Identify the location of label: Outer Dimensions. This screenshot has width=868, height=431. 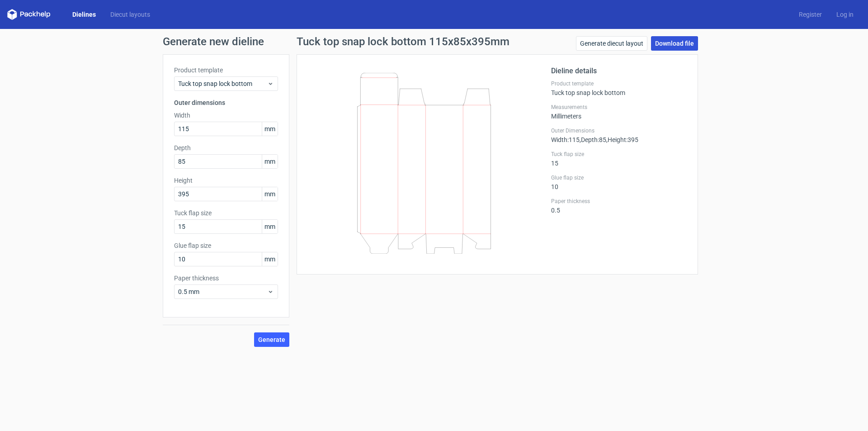
(619, 131).